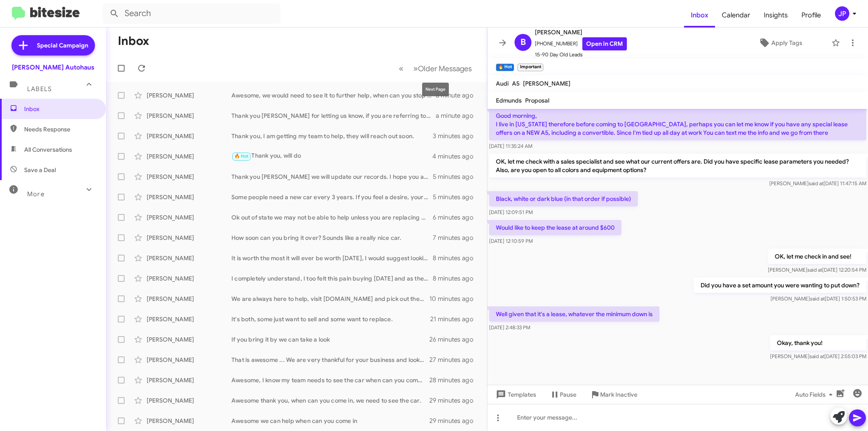  What do you see at coordinates (505, 68) in the screenshot?
I see `small: 🔥 Hot` at bounding box center [505, 68].